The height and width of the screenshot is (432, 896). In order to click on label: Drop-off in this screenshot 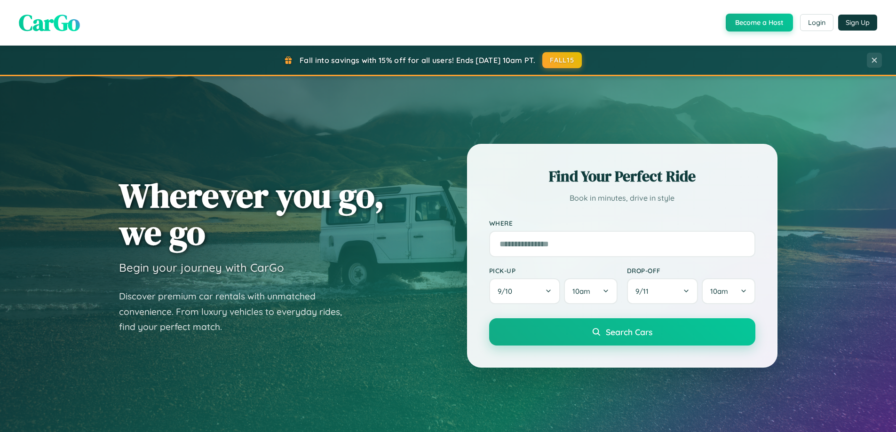, I will do `click(691, 271)`.